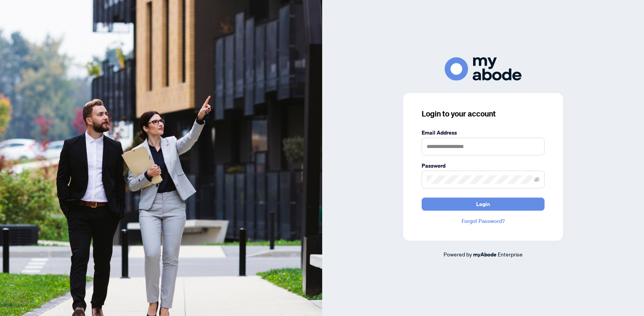  Describe the element at coordinates (485, 254) in the screenshot. I see `a: myAbode` at that location.